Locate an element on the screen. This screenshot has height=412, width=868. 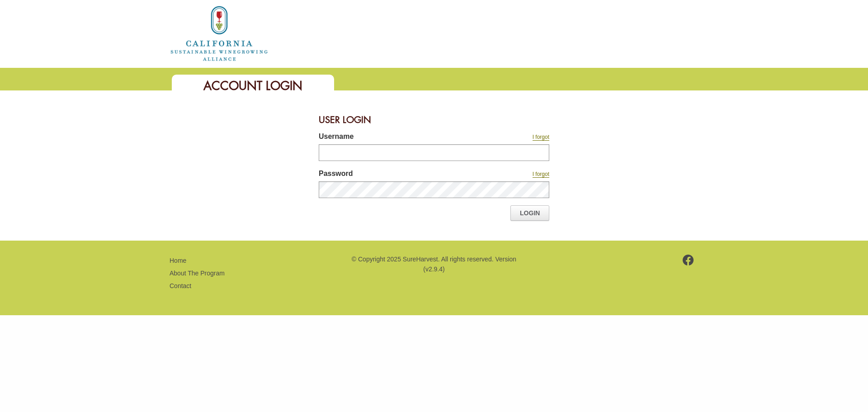
img: logo_cswa2x.png is located at coordinates (219, 33).